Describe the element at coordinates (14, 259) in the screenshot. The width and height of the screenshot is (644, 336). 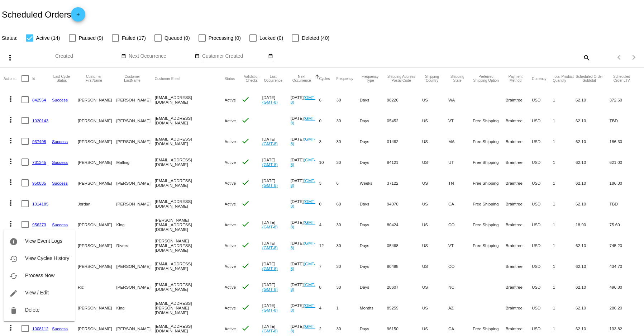
I see `mat-icon: history` at that location.